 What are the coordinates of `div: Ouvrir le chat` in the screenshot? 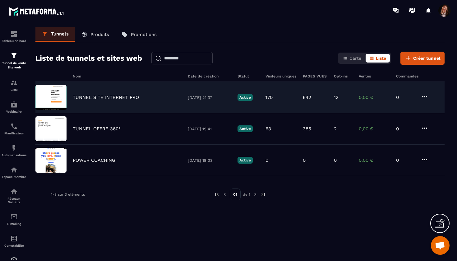 It's located at (440, 245).